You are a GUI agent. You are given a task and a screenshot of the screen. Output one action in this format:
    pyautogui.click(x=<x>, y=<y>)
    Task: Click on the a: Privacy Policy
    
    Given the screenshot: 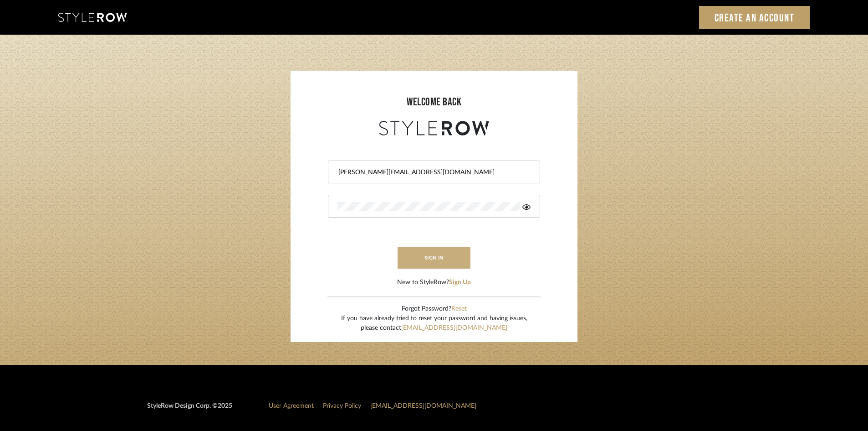 What is the action you would take?
    pyautogui.click(x=342, y=406)
    